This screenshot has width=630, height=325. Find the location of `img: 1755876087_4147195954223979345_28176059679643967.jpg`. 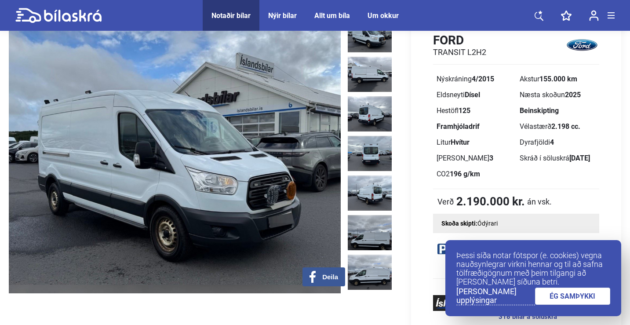

img: 1755876087_4147195954223979345_28176059679643967.jpg is located at coordinates (370, 74).